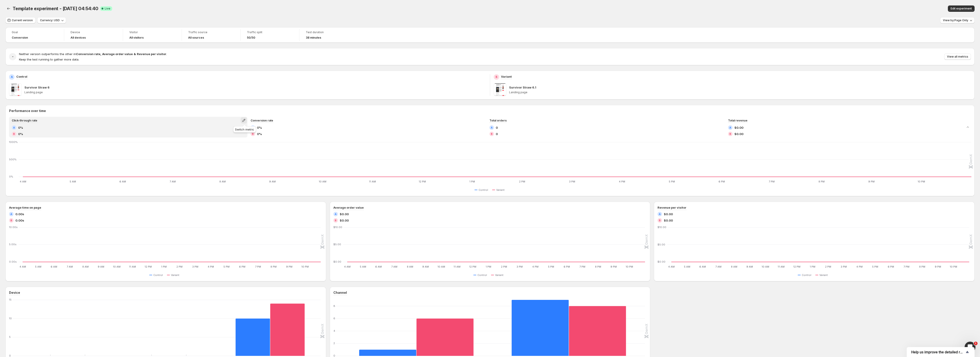 The image size is (980, 357). I want to click on a: GoalConversion, so click(35, 35).